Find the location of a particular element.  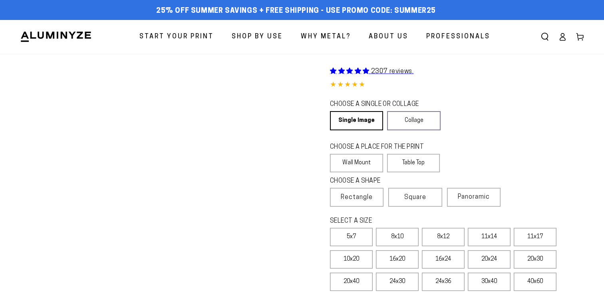

span: Panoramic is located at coordinates (474, 197).